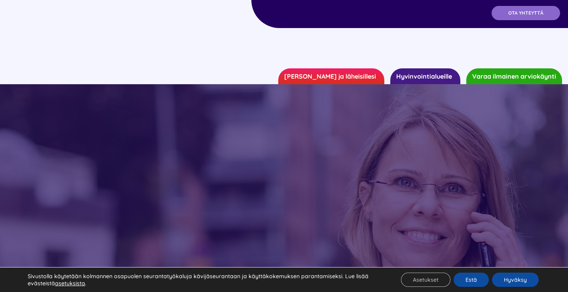 Image resolution: width=568 pixels, height=292 pixels. What do you see at coordinates (425, 280) in the screenshot?
I see `button: Asetukset` at bounding box center [425, 280].